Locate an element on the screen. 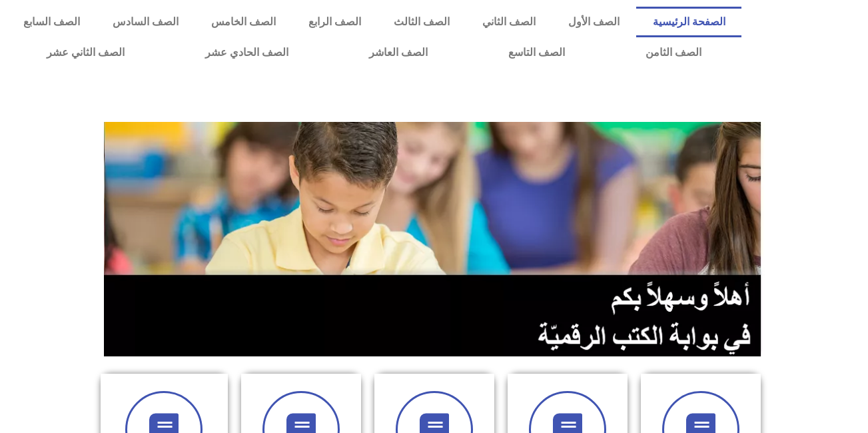 The height and width of the screenshot is (433, 868). a: الصف الرابع is located at coordinates (334, 22).